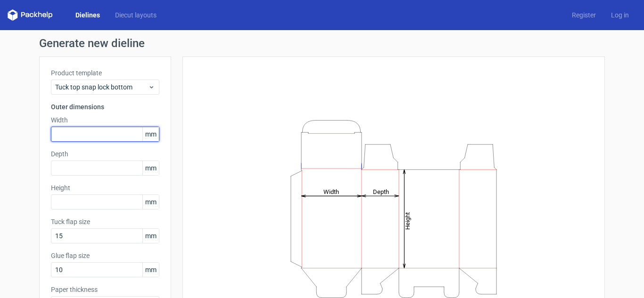 The width and height of the screenshot is (644, 298). What do you see at coordinates (331, 191) in the screenshot?
I see `tspan: Width` at bounding box center [331, 191].